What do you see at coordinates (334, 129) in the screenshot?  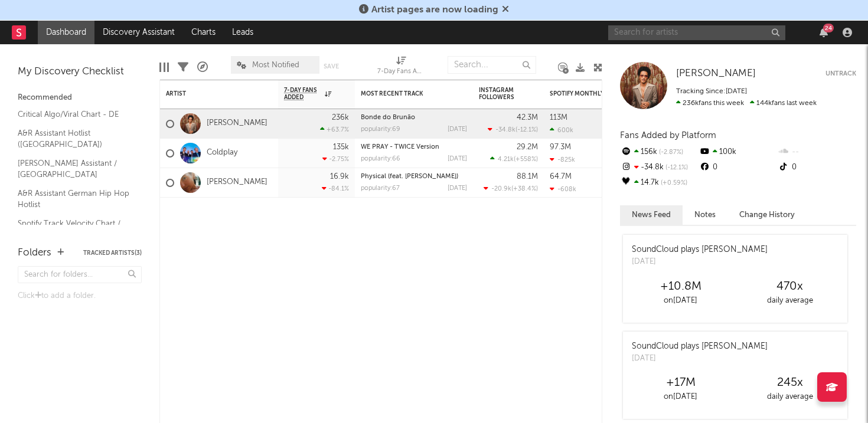 I see `div: +63.7 %` at bounding box center [334, 129].